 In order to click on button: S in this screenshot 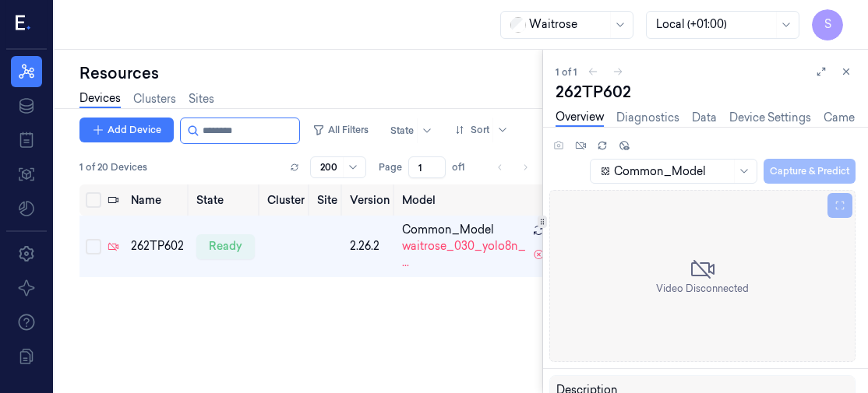, I will do `click(827, 25)`.